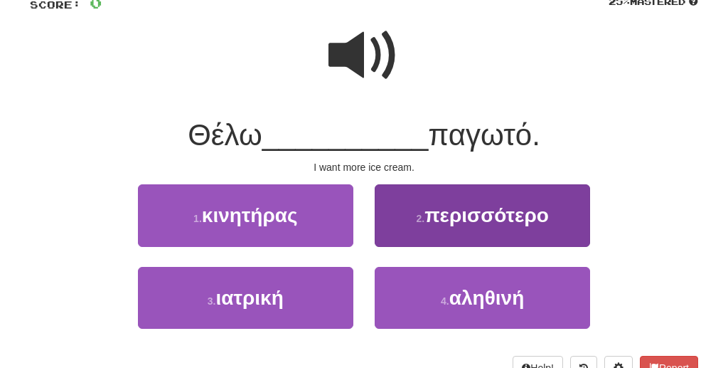 This screenshot has width=728, height=368. I want to click on div: I want more ice cream., so click(364, 167).